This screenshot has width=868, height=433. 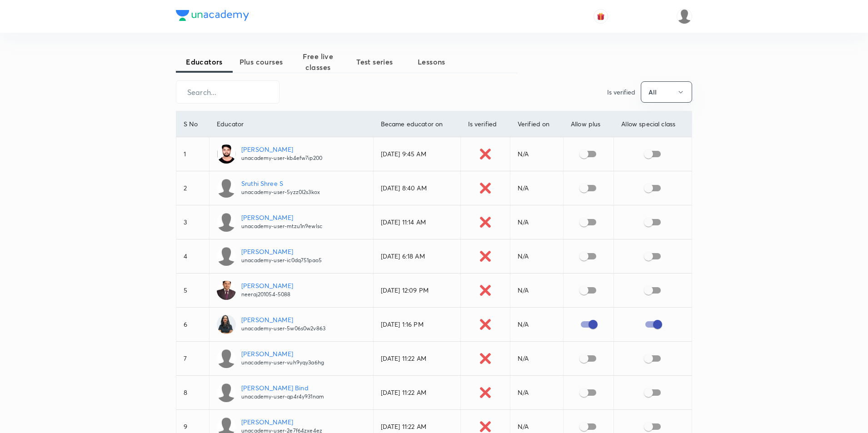 What do you see at coordinates (193, 359) in the screenshot?
I see `td: 7` at bounding box center [193, 359].